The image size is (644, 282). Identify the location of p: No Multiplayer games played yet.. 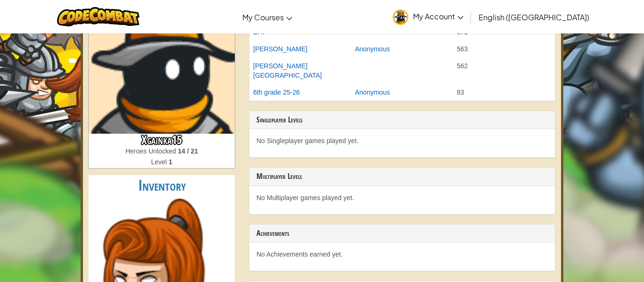
(402, 198).